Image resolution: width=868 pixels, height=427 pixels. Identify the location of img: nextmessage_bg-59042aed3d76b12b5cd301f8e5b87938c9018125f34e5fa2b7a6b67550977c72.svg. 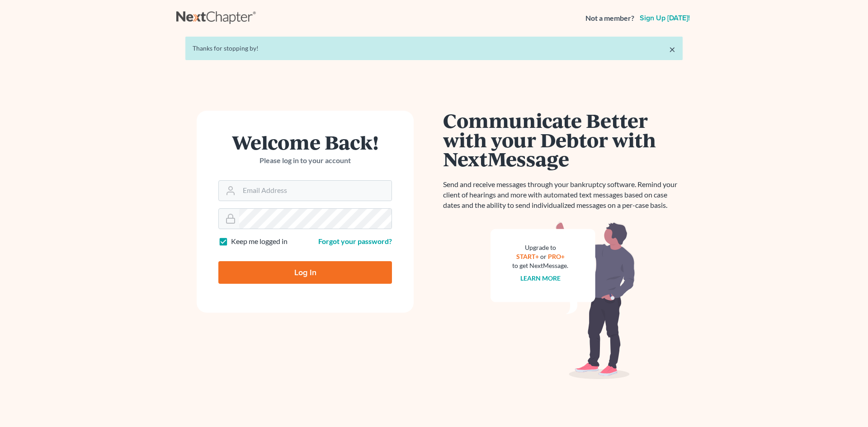
(563, 300).